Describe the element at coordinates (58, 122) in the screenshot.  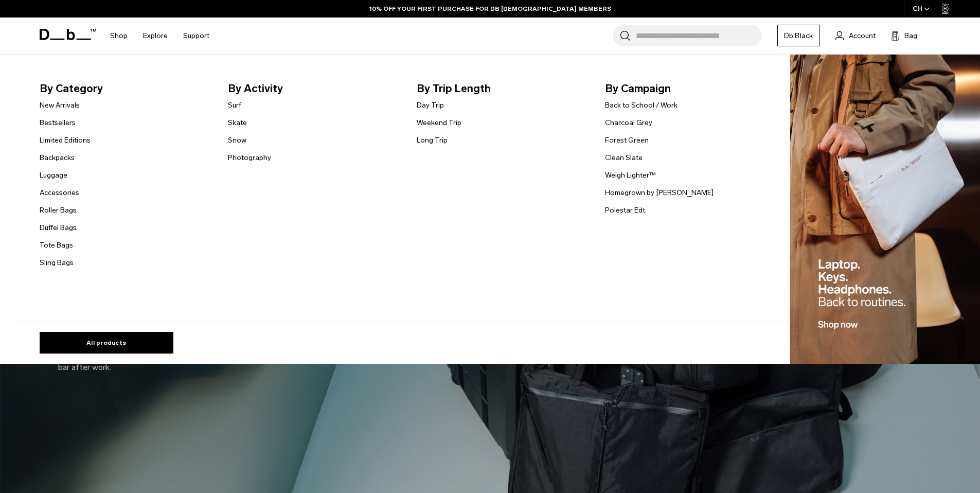
I see `a: Bestsellers` at that location.